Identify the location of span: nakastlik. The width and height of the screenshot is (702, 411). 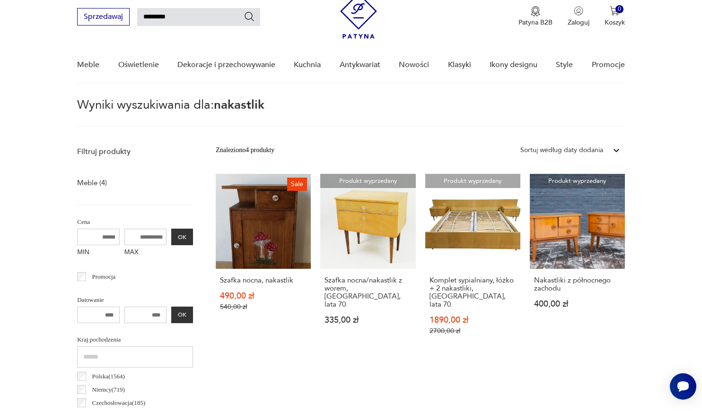
(239, 105).